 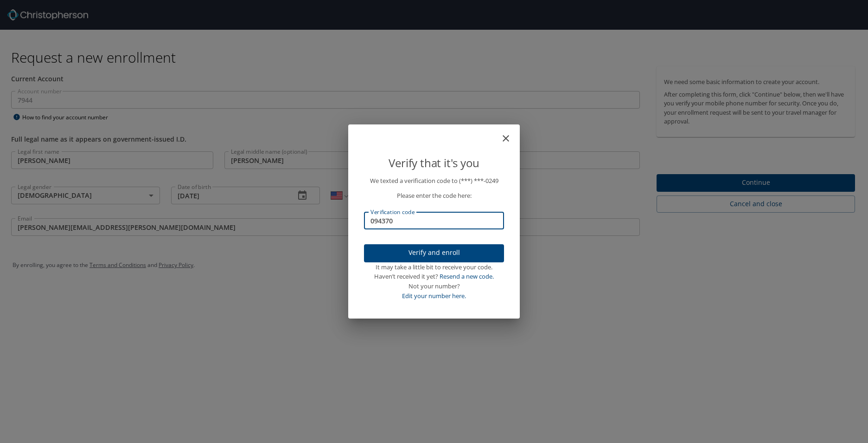 I want to click on div: It may take a little bit to receive your code., so click(x=434, y=267).